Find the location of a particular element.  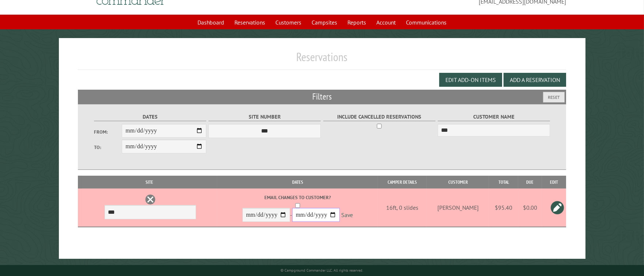

a: Reservations is located at coordinates (250, 22).